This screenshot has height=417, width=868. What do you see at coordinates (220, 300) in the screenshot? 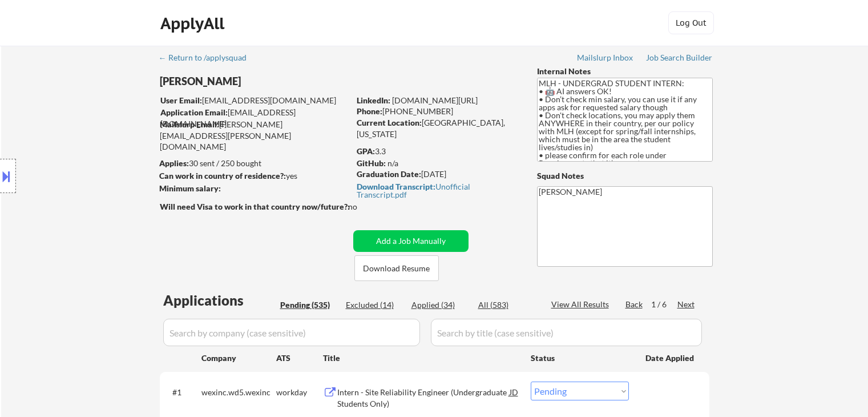
I see `div: Applications` at bounding box center [220, 300].